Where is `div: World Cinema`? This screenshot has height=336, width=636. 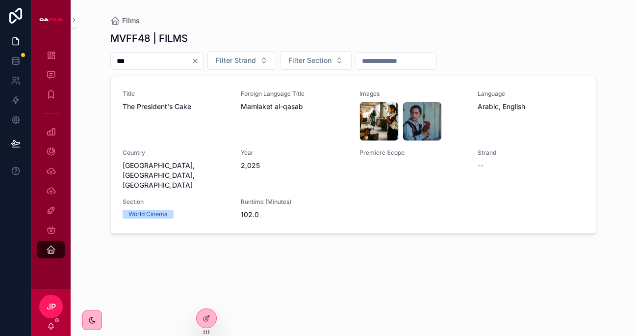 div: World Cinema is located at coordinates (148, 214).